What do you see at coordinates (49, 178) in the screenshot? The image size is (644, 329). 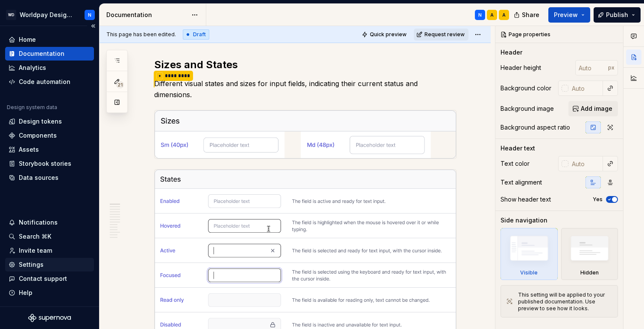 I see `a: Data sources` at bounding box center [49, 178].